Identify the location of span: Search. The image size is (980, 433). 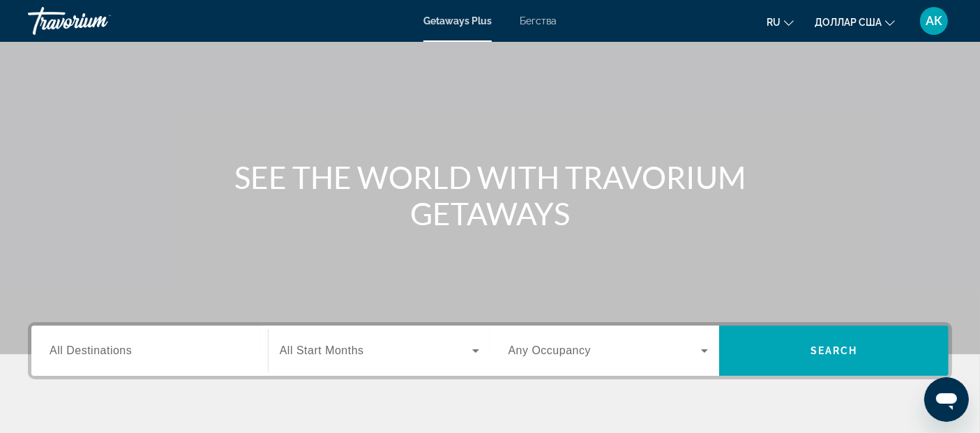
(834, 350).